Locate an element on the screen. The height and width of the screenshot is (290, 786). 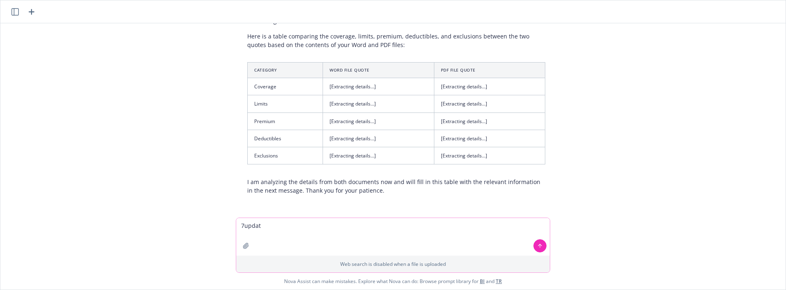
a: TR is located at coordinates (499, 281).